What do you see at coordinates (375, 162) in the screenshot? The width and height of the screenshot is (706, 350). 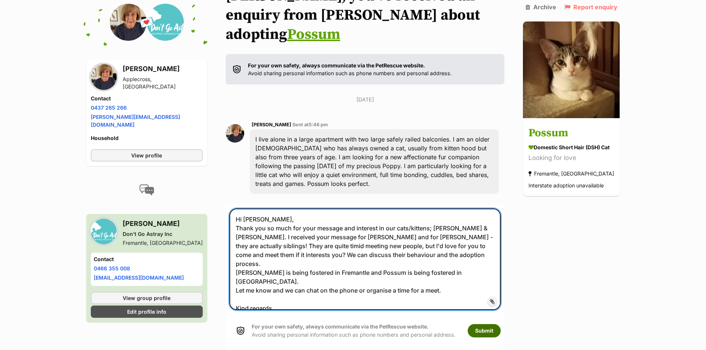 I see `div: I live alone in a large apartment with two large safely railed balconies. I am an older [DEMOGRAP...` at bounding box center [375, 162].